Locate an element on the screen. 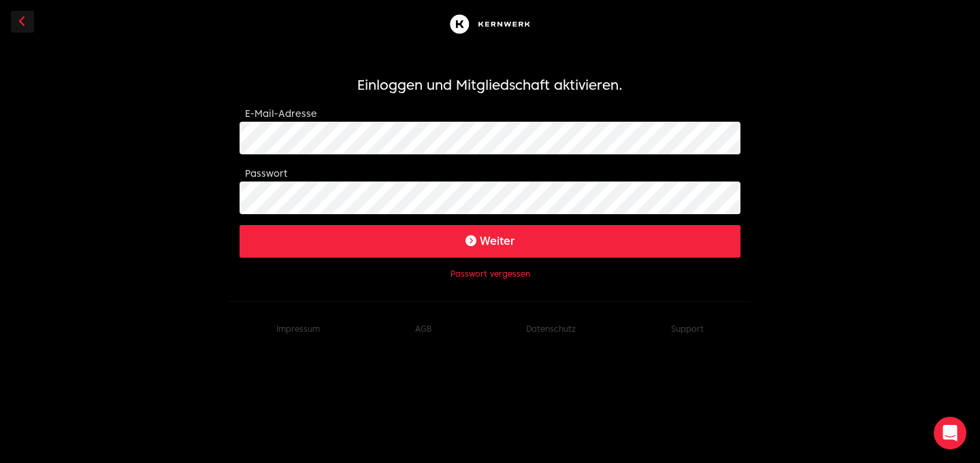 This screenshot has height=463, width=980. label: E-Mail-Adresse is located at coordinates (281, 114).